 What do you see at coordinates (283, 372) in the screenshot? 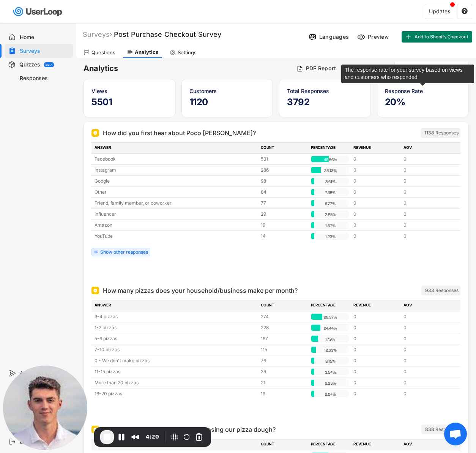
I see `div: 33` at bounding box center [283, 372].